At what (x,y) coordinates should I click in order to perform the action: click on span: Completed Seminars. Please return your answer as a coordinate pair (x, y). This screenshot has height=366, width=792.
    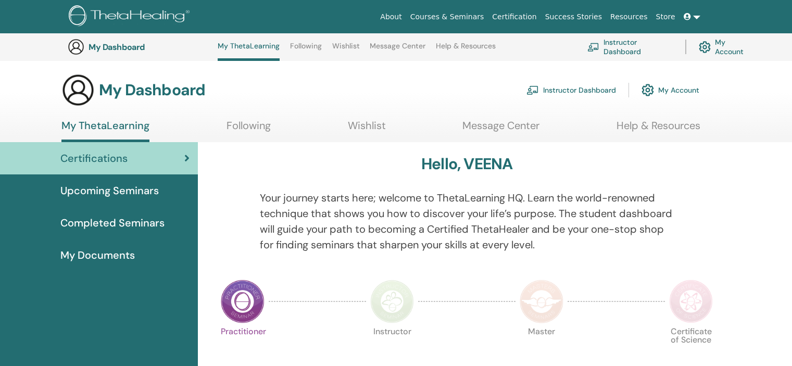
    Looking at the image, I should click on (112, 223).